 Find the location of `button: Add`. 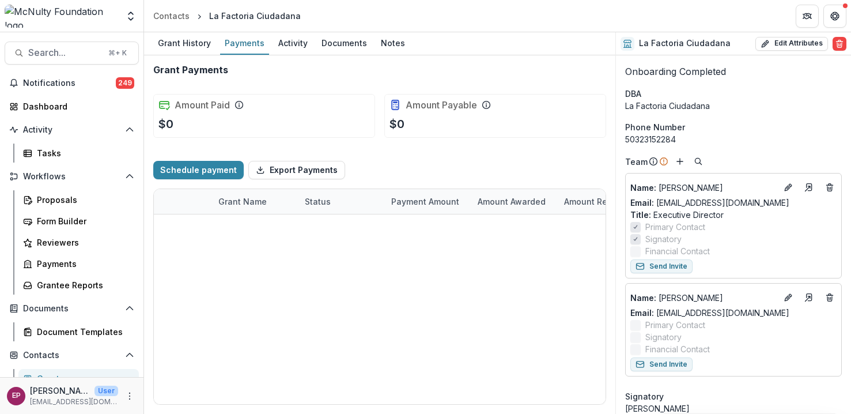

button: Add is located at coordinates (680, 161).